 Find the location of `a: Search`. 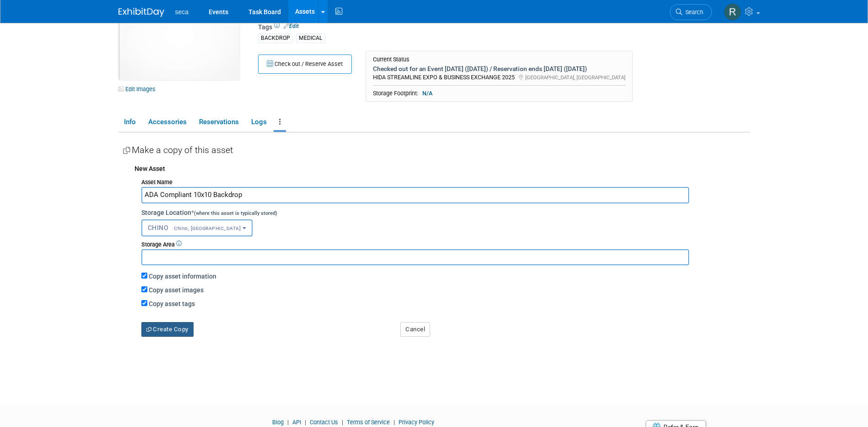

a: Search is located at coordinates (691, 12).